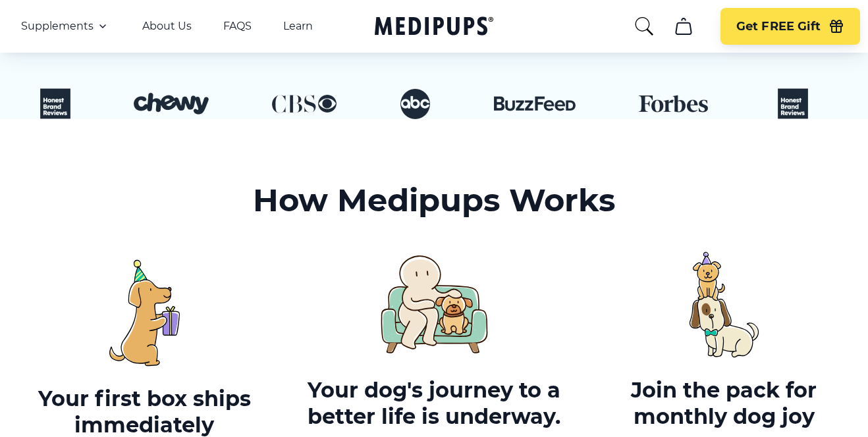 The width and height of the screenshot is (868, 437). What do you see at coordinates (778, 27) in the screenshot?
I see `span: Get FREE Gift` at bounding box center [778, 27].